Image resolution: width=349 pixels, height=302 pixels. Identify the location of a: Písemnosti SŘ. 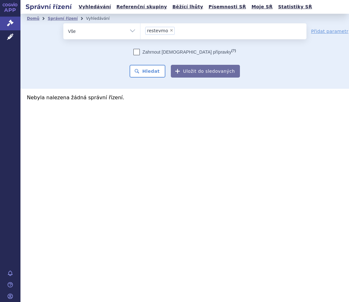
(227, 7).